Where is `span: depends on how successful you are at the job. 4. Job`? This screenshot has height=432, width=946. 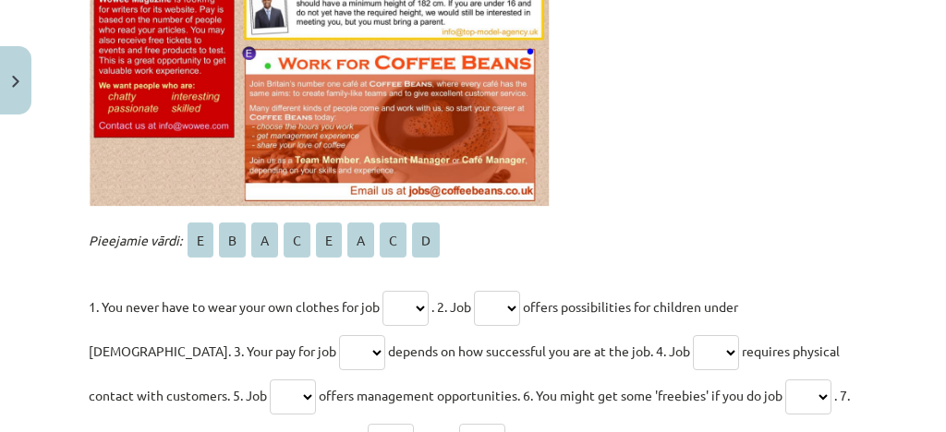 span: depends on how successful you are at the job. 4. Job is located at coordinates (539, 351).